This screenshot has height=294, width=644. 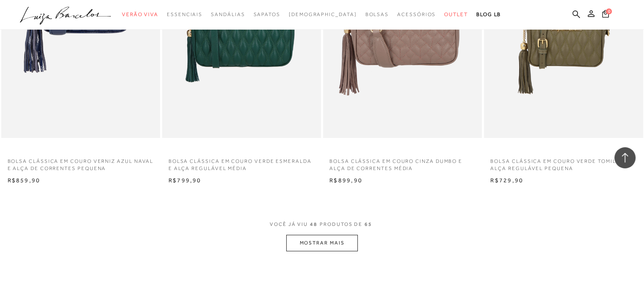 I want to click on span: Sapatos, so click(x=266, y=14).